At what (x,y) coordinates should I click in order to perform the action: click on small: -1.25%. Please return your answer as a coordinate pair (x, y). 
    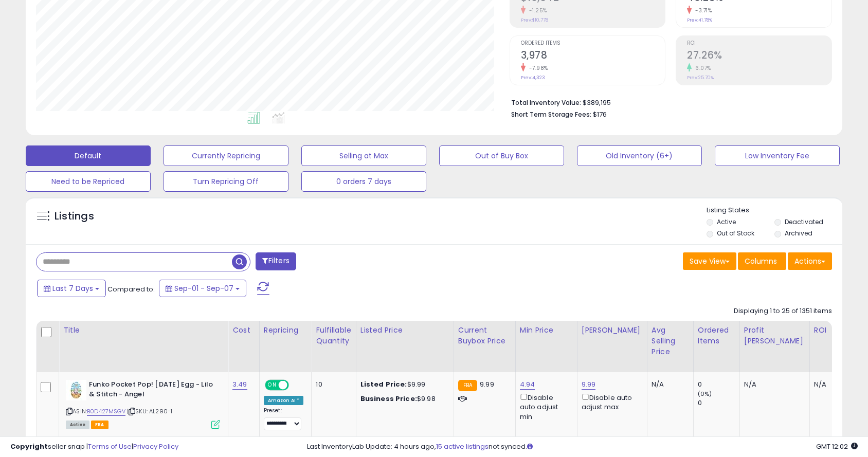
    Looking at the image, I should click on (536, 10).